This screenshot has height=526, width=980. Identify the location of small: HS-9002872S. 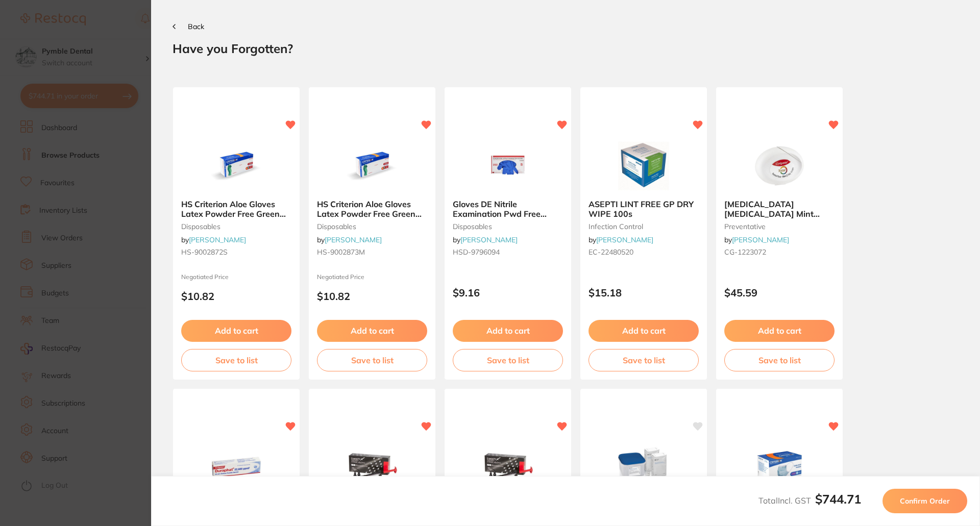
(236, 252).